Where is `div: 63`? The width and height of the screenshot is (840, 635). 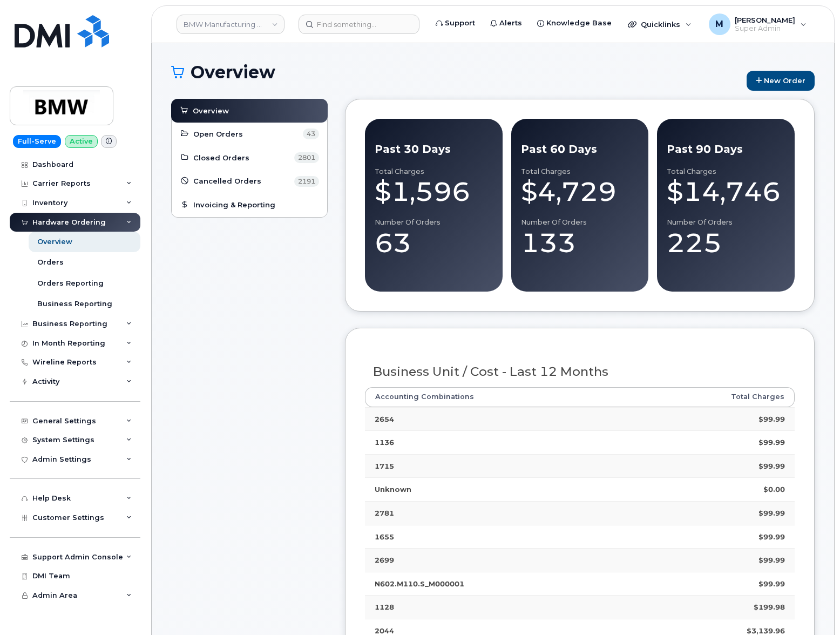 div: 63 is located at coordinates (434, 243).